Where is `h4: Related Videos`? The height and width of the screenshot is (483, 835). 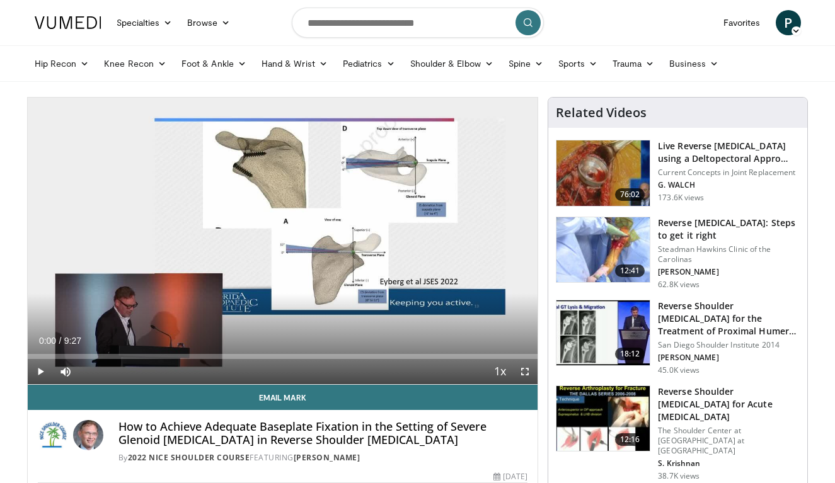
h4: Related Videos is located at coordinates (601, 113).